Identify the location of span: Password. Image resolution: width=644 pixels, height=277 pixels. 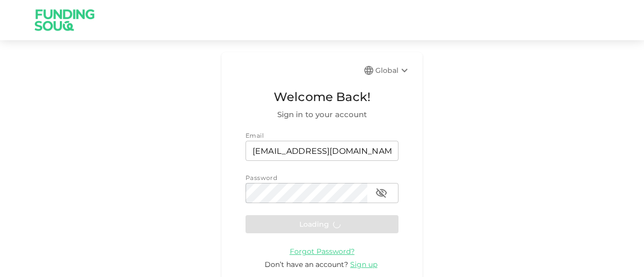
(261, 177).